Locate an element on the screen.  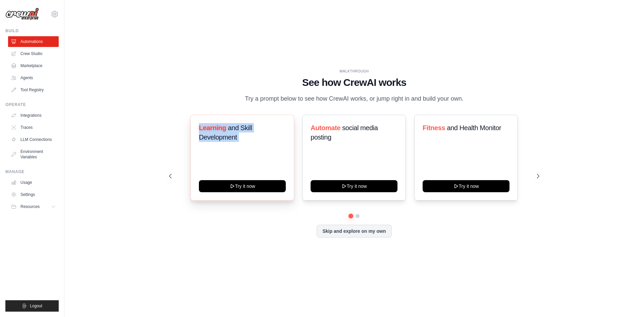
a: Tool Registry is located at coordinates (33, 90).